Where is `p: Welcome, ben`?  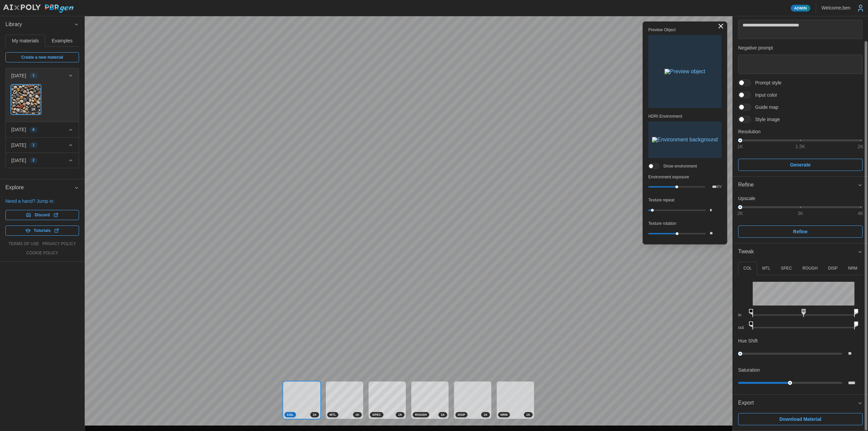
p: Welcome, ben is located at coordinates (836, 8).